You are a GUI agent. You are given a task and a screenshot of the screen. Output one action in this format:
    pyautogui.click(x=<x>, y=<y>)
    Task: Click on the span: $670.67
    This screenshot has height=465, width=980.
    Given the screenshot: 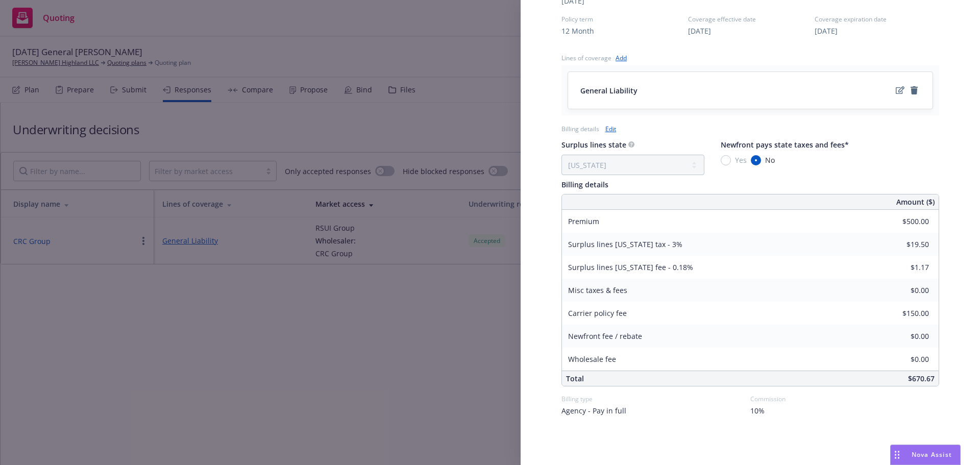 What is the action you would take?
    pyautogui.click(x=921, y=378)
    